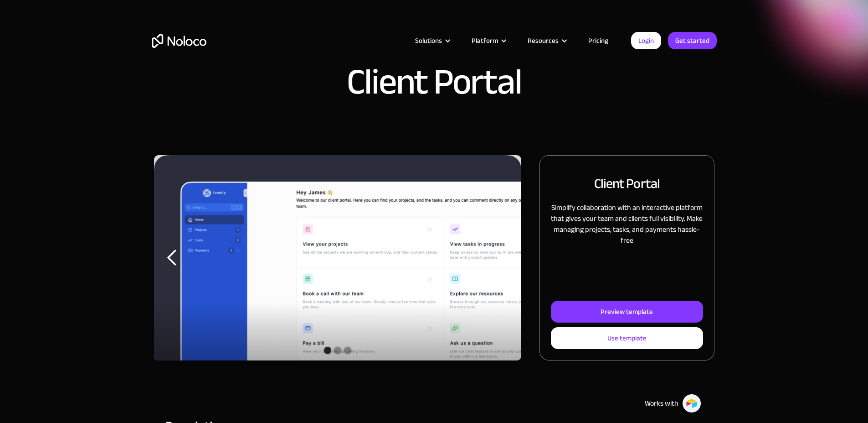  I want to click on a: Pricing, so click(598, 41).